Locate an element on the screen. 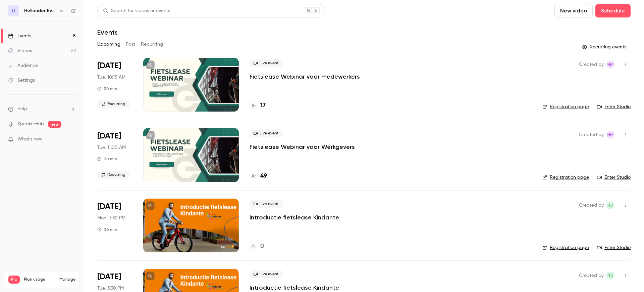 Image resolution: width=644 pixels, height=292 pixels. span: Tue, 3:30 PM is located at coordinates (111, 288).